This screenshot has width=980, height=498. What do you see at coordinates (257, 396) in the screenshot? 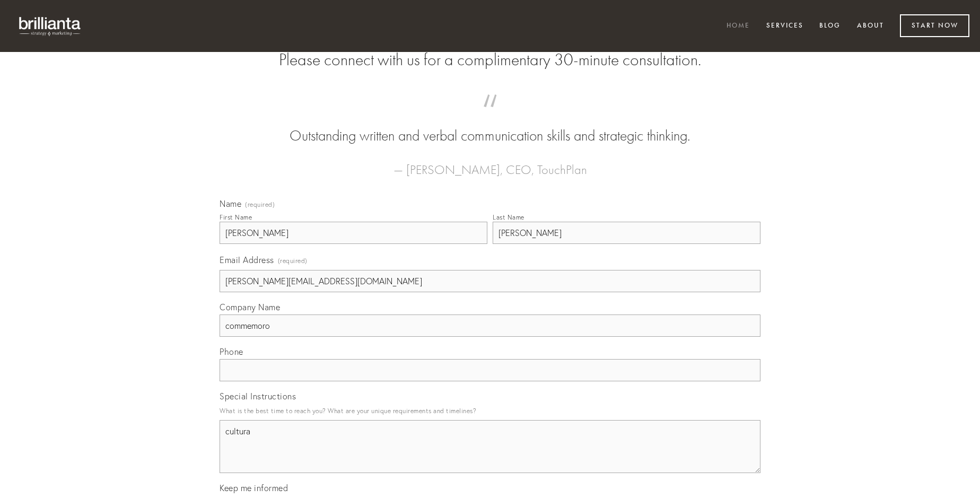
I see `span: Special Instructions` at bounding box center [257, 396].